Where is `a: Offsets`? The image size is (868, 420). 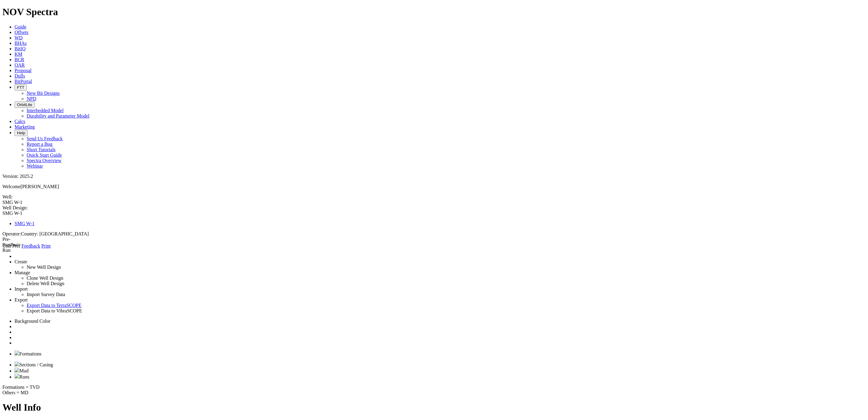 a: Offsets is located at coordinates (22, 32).